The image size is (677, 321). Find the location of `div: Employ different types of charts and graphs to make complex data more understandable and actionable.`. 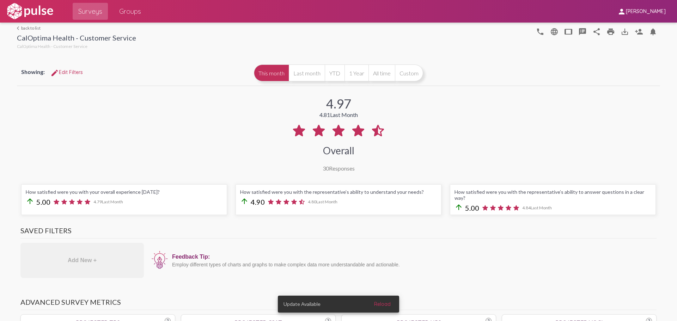

div: Employ different types of charts and graphs to make complex data more understandable and actionable. is located at coordinates (412, 265).